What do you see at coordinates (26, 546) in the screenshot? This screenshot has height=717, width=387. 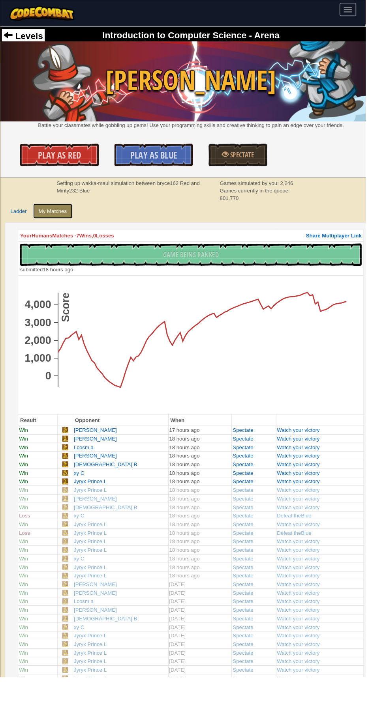 I see `span: Loss` at bounding box center [26, 546].